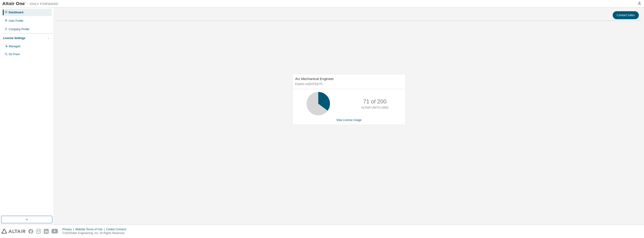 This screenshot has height=238, width=644. Describe the element at coordinates (14, 38) in the screenshot. I see `div: License Settings` at that location.